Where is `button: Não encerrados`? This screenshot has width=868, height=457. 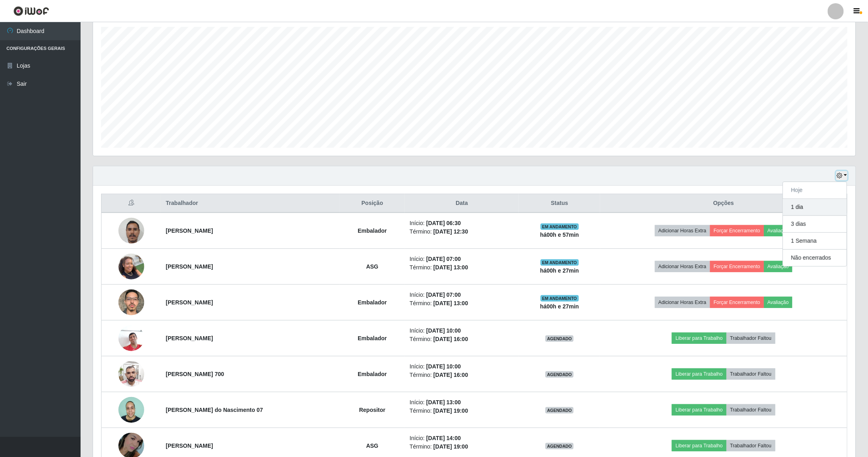 button: Não encerrados is located at coordinates (815, 258).